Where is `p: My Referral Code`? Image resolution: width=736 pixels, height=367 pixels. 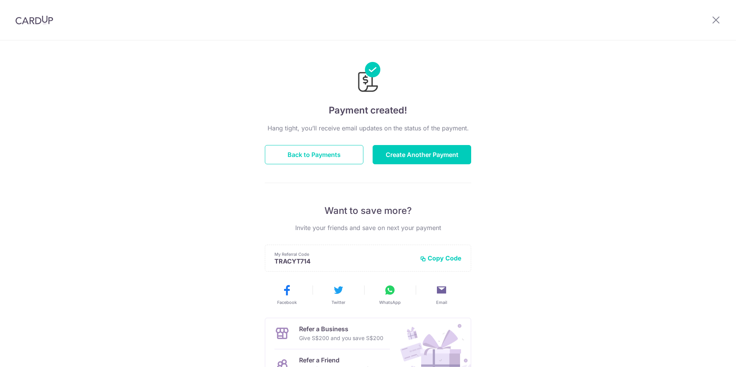
p: My Referral Code is located at coordinates (344, 255).